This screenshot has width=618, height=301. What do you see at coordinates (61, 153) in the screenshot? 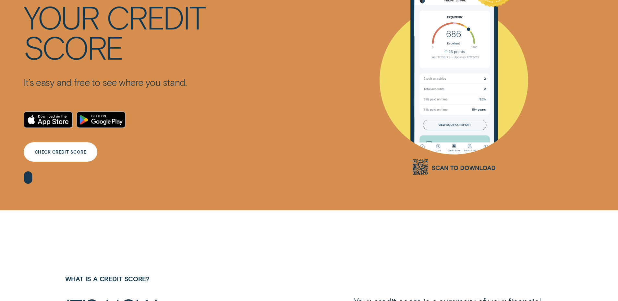
I see `div: CHECK CREDIT SCORE` at bounding box center [61, 153].